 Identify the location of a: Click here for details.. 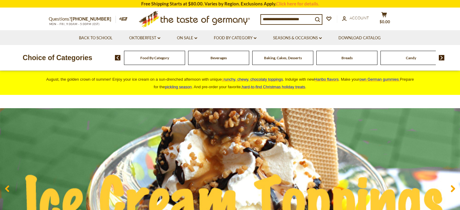
(297, 4).